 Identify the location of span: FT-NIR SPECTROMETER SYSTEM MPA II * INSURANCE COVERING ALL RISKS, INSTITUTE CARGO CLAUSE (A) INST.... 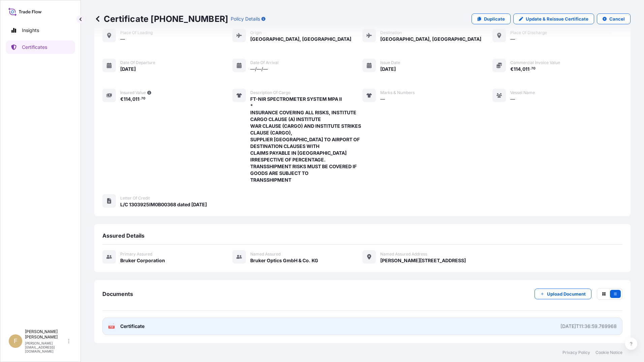
(306, 139).